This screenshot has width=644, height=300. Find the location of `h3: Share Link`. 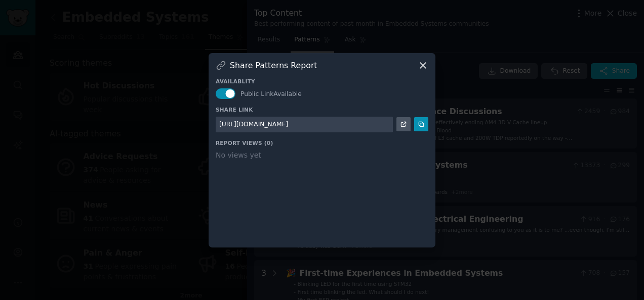

h3: Share Link is located at coordinates (322, 110).